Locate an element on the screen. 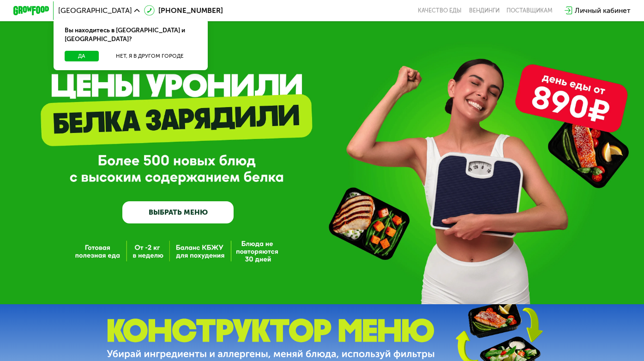  a: ВЫБРАТЬ МЕНЮ is located at coordinates (178, 212).